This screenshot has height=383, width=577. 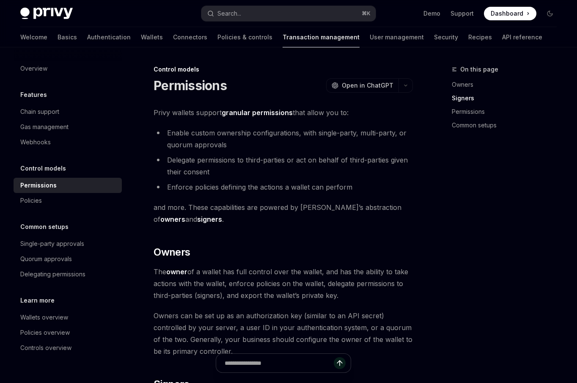 I want to click on div: Permissions, so click(x=38, y=185).